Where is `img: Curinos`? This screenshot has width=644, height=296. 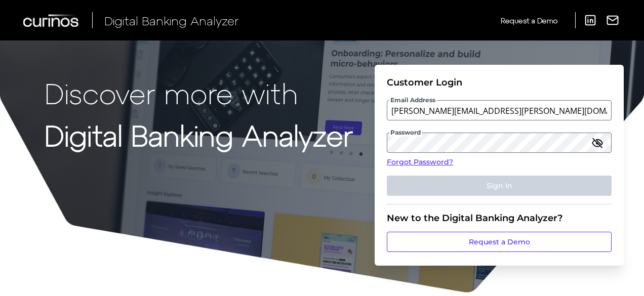 img: Curinos is located at coordinates (52, 20).